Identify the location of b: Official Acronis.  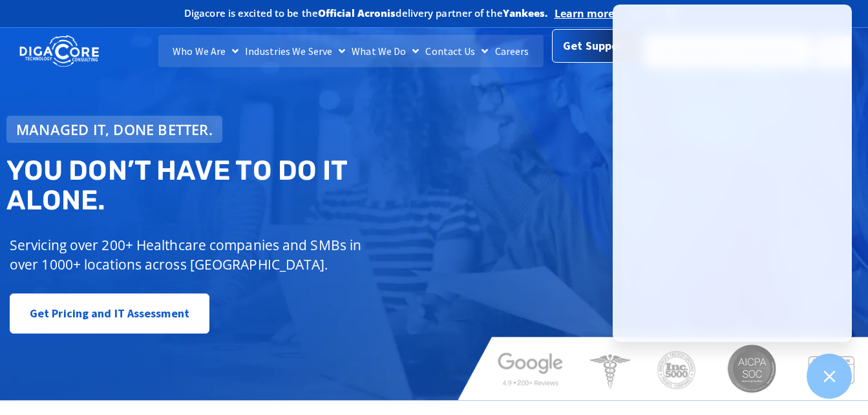
(357, 13).